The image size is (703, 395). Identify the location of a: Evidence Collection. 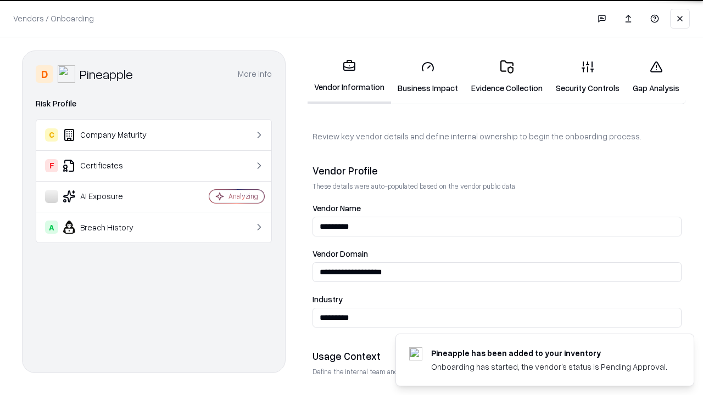
(507, 77).